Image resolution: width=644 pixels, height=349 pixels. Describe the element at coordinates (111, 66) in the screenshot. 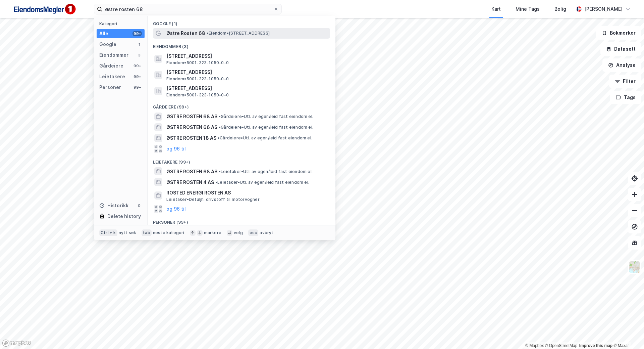

I see `div: Gårdeiere` at that location.